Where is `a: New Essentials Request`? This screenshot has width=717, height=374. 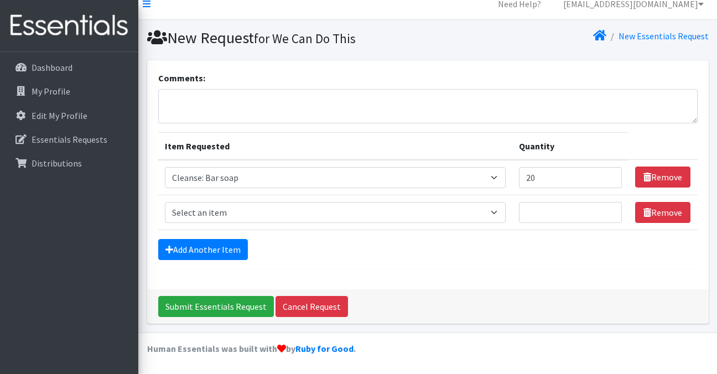
a: New Essentials Request is located at coordinates (664, 36).